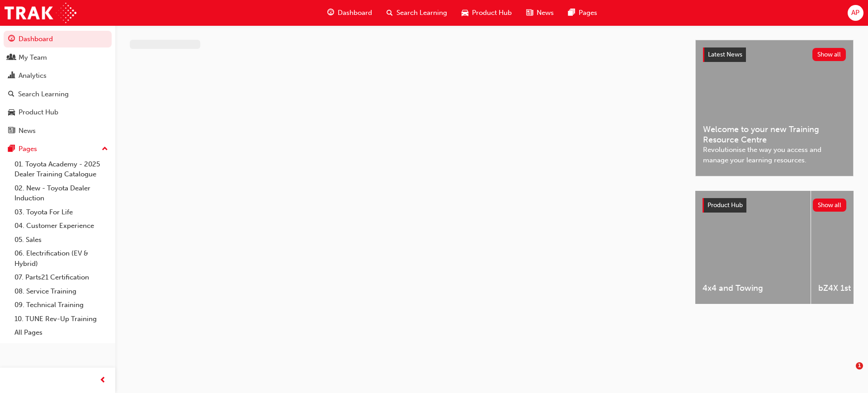  Describe the element at coordinates (61, 212) in the screenshot. I see `a: 03. Toyota For Life` at that location.